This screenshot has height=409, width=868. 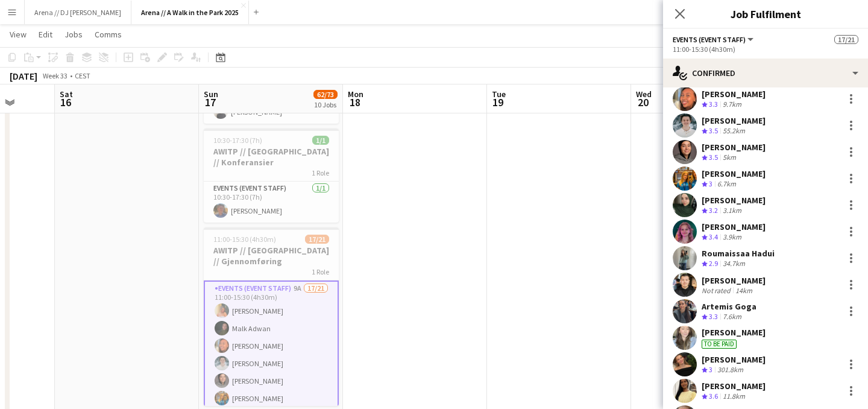 I want to click on div: 3.1km, so click(x=732, y=211).